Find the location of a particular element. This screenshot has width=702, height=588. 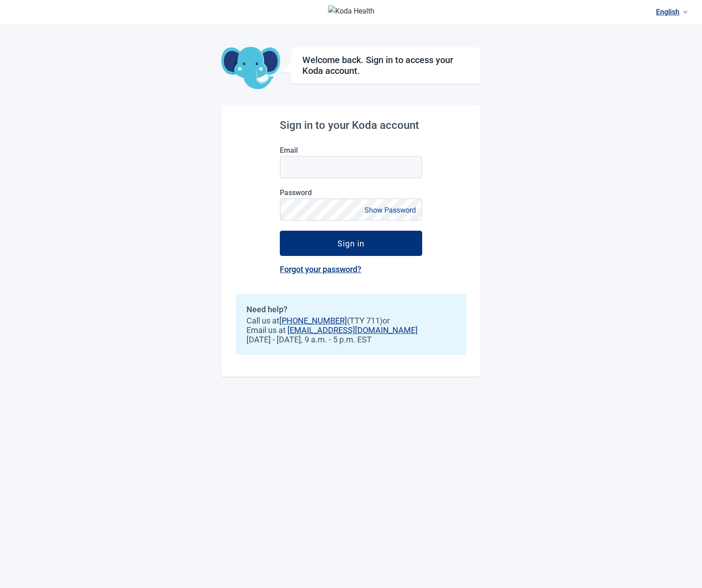

span: Call us at (TTY 711) or is located at coordinates (351, 321).